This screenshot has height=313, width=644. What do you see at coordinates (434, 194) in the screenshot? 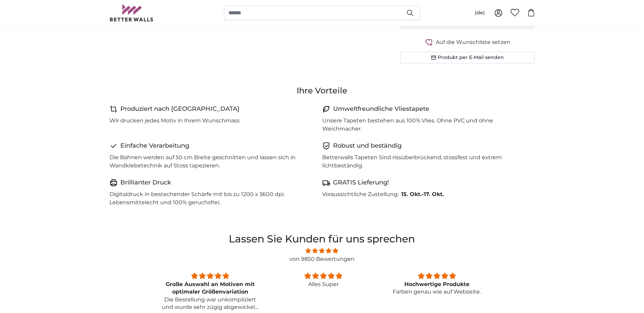
I see `span: 17. Okt.` at bounding box center [434, 194].